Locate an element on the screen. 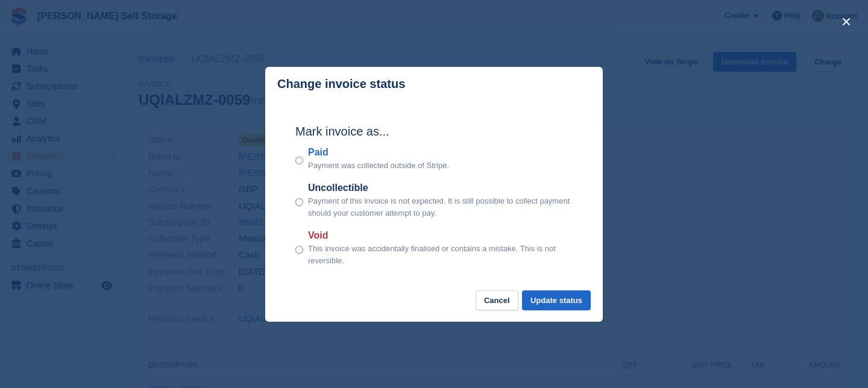 The height and width of the screenshot is (388, 868). label: Paid is located at coordinates (379, 153).